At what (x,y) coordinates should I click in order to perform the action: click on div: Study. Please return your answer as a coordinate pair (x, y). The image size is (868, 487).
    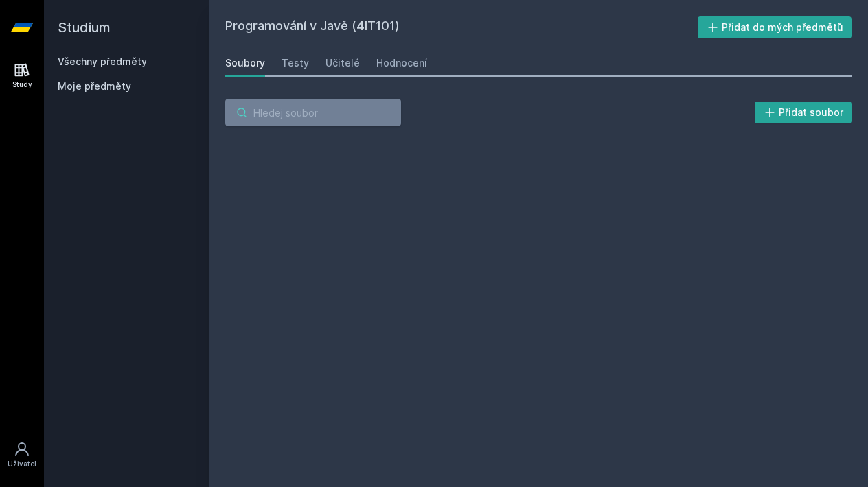
    Looking at the image, I should click on (22, 84).